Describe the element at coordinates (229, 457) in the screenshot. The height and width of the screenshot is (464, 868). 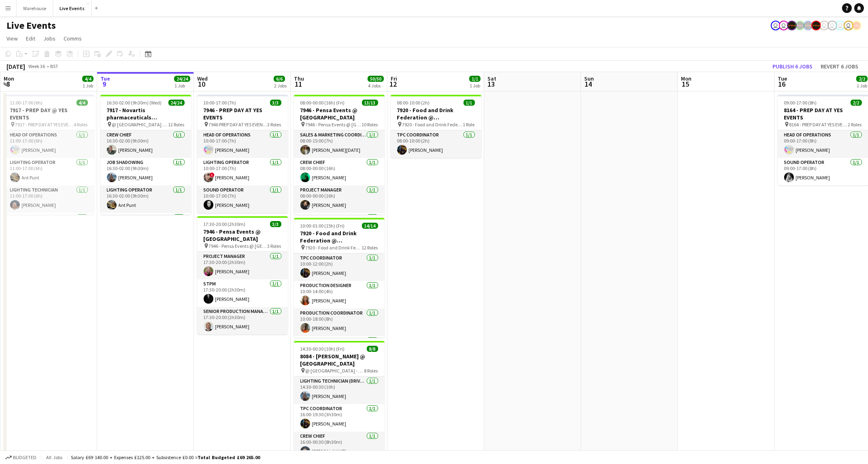
I see `span: Total Budgeted £69 265.00` at that location.